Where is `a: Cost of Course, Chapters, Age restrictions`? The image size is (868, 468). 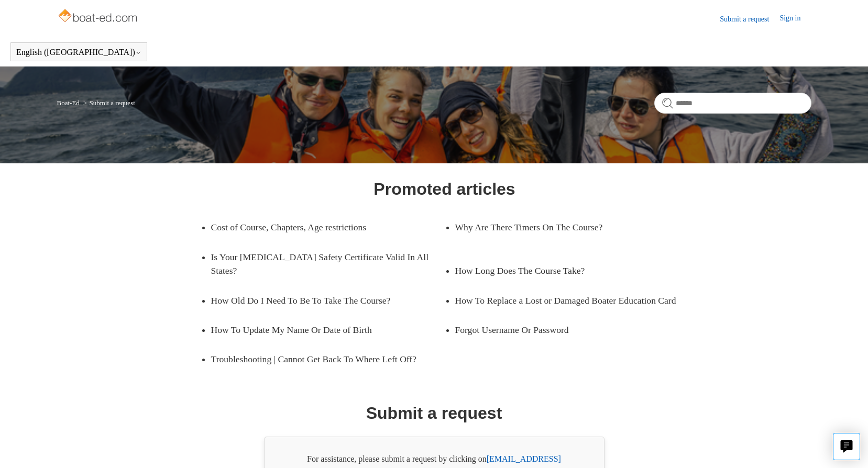
a: Cost of Course, Chapters, Age restrictions is located at coordinates (320, 227).